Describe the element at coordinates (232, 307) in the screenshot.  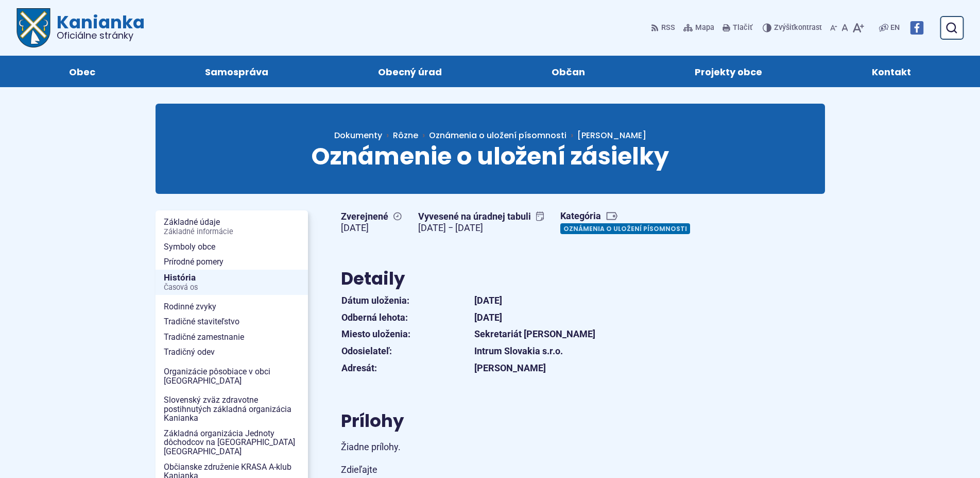
I see `a: Rodinné zvyky` at that location.